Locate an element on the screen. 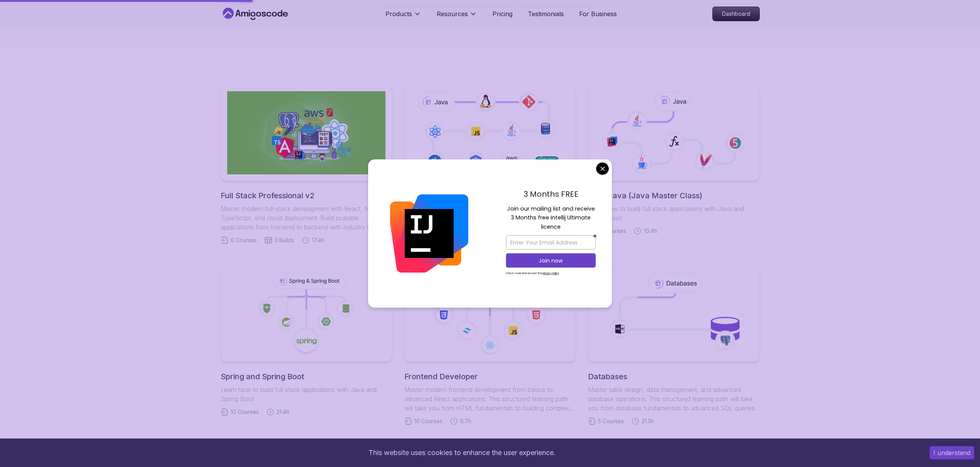  span: 17.4h is located at coordinates (318, 241).